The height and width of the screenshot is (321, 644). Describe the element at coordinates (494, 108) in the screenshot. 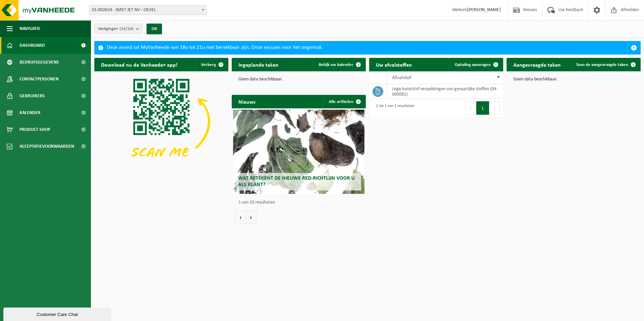

I see `button: Next` at that location.